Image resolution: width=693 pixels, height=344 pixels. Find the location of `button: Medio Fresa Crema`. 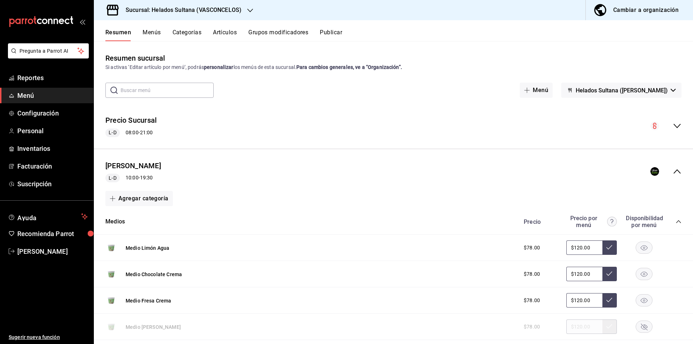

button: Medio Fresa Crema is located at coordinates (148, 301).